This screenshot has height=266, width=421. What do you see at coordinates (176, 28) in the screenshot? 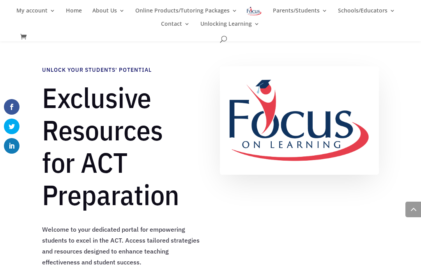
I see `a: Contact` at bounding box center [176, 28].